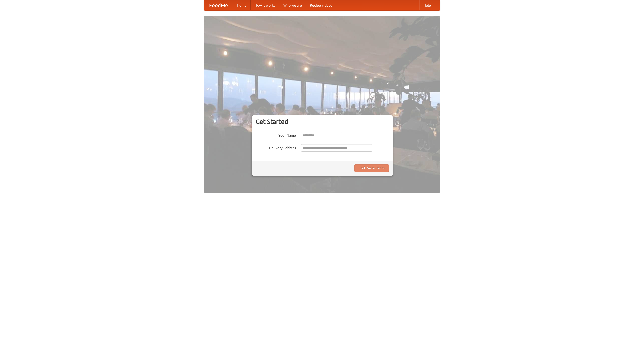 This screenshot has width=644, height=356. I want to click on label: Delivery Address, so click(276, 147).